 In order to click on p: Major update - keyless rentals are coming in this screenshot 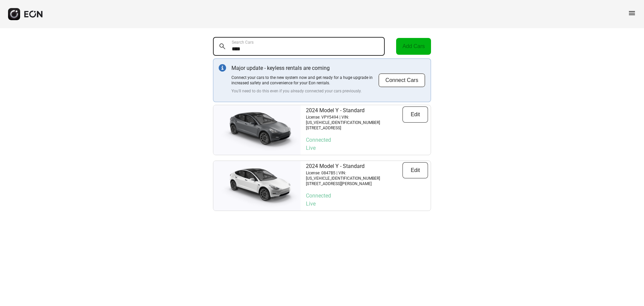, I will do `click(305, 68)`.